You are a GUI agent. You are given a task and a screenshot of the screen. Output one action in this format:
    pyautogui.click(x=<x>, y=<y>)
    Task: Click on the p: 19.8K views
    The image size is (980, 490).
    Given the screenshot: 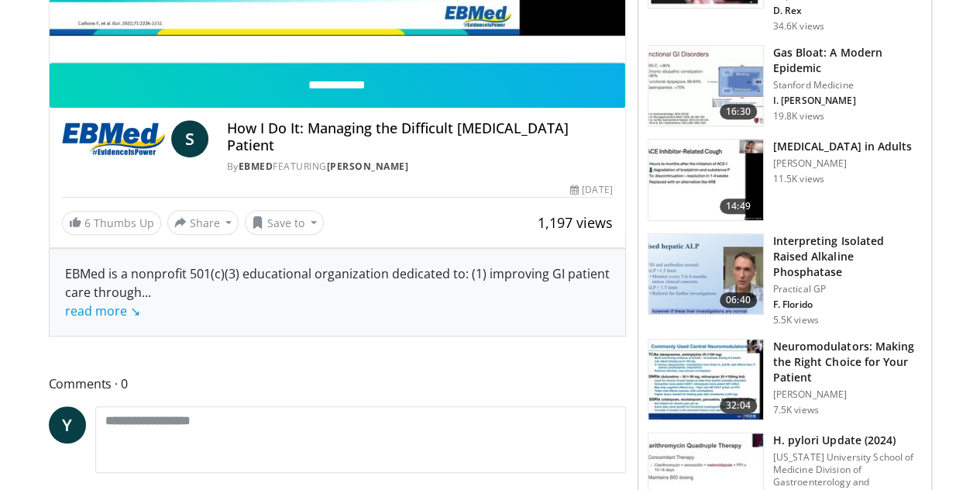 What is the action you would take?
    pyautogui.click(x=798, y=116)
    